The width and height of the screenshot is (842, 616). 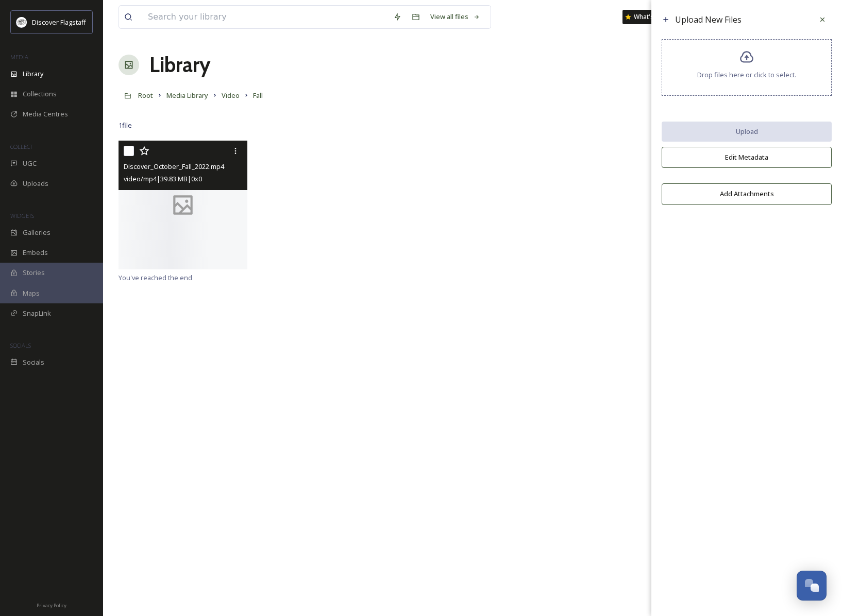 I want to click on span: Privacy Policy, so click(x=52, y=606).